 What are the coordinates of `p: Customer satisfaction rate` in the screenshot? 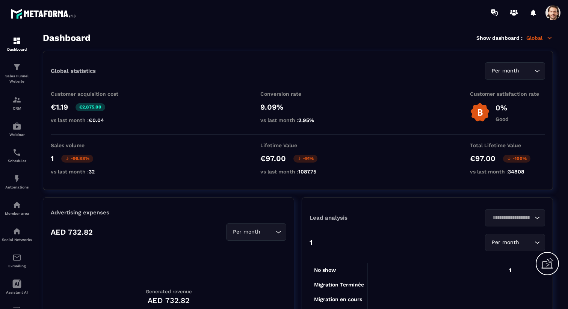 It's located at (508, 94).